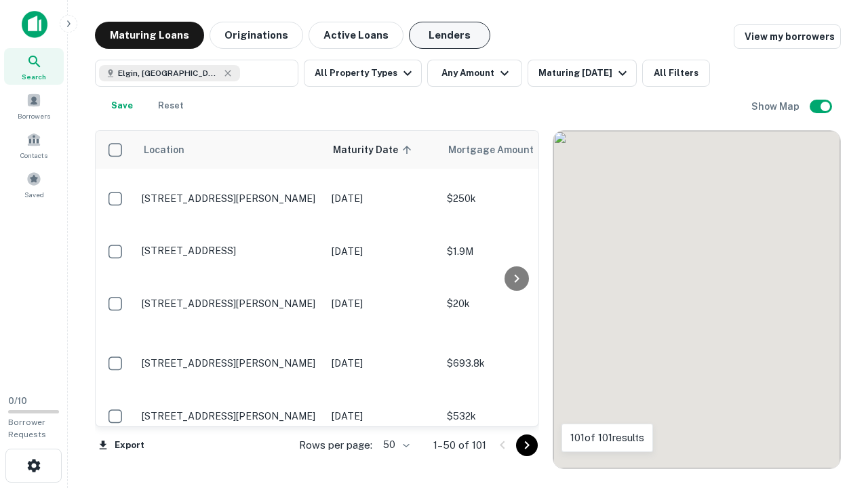  Describe the element at coordinates (514, 150) in the screenshot. I see `th: Mortgage Amount` at that location.